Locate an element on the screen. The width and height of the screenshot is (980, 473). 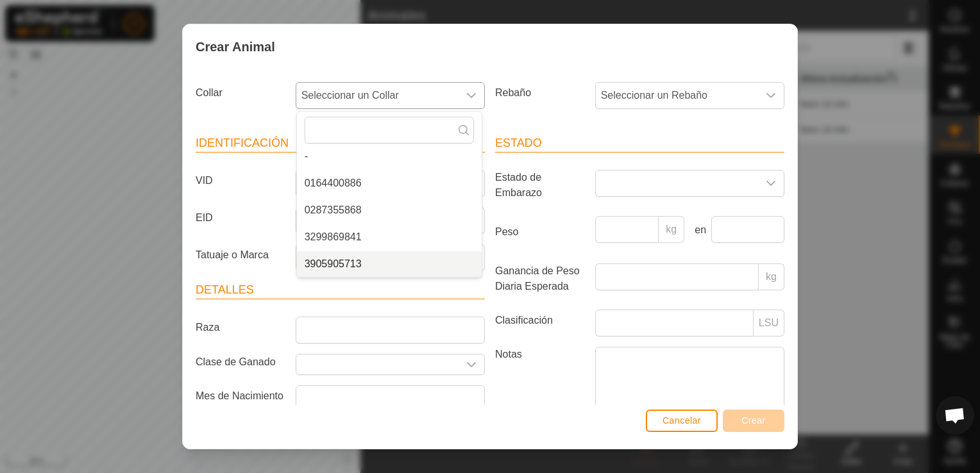
span: 0287355868 is located at coordinates (333, 211).